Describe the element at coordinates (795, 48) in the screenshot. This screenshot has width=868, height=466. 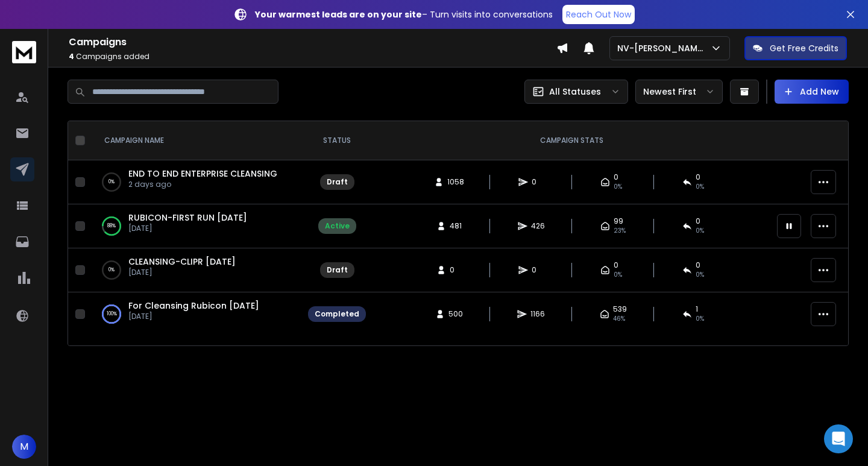
I see `button: Get Free Credits` at that location.